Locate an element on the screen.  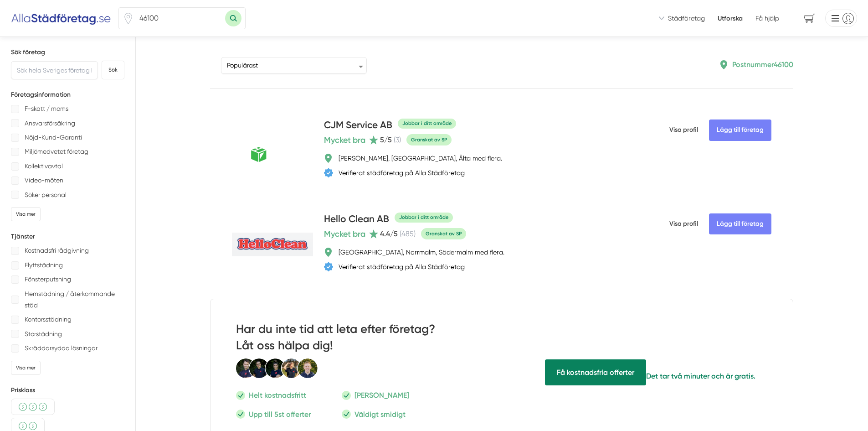
span: Klicka för att använda din position. is located at coordinates (128, 18).